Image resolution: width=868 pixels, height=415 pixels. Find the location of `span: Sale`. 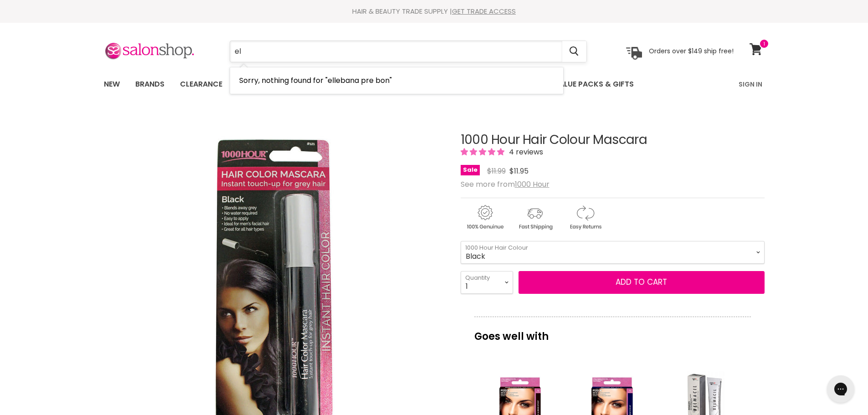

span: Sale is located at coordinates (470, 170).